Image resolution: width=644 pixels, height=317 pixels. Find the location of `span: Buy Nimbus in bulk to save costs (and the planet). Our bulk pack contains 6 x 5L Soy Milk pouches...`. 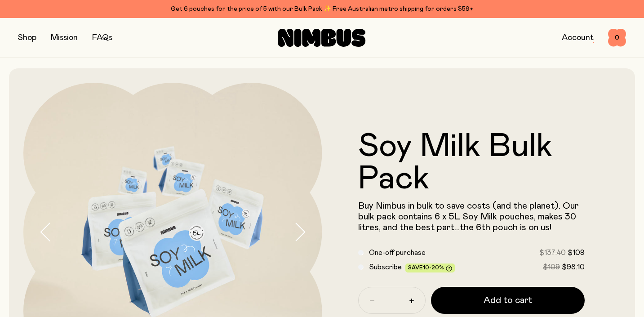

span: Buy Nimbus in bulk to save costs (and the planet). Our bulk pack contains 6 x 5L Soy Milk pouches... is located at coordinates (468, 217).